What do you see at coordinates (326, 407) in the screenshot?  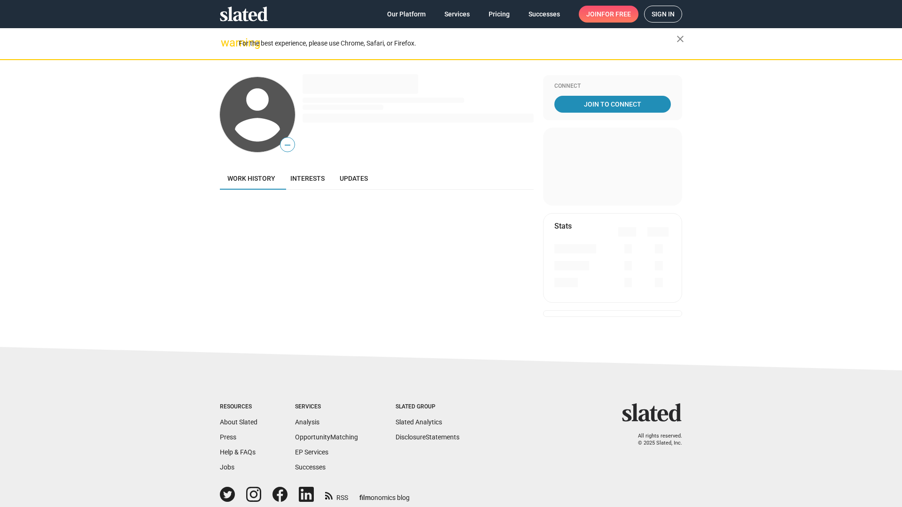 I see `div: Services` at bounding box center [326, 407].